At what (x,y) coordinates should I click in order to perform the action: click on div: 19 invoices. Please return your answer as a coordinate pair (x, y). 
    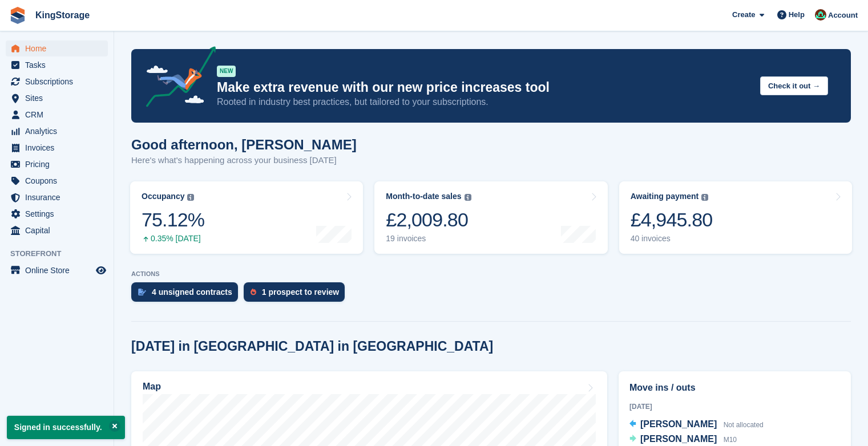
    Looking at the image, I should click on (428, 239).